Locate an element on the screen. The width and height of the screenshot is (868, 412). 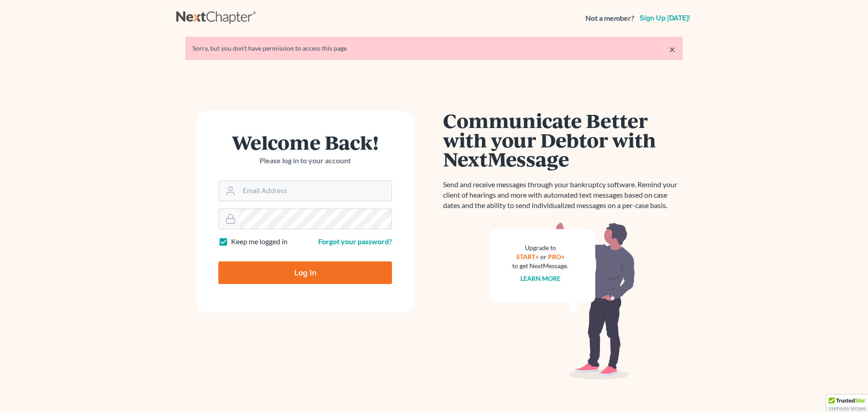
a: PRO+ is located at coordinates (556, 256).